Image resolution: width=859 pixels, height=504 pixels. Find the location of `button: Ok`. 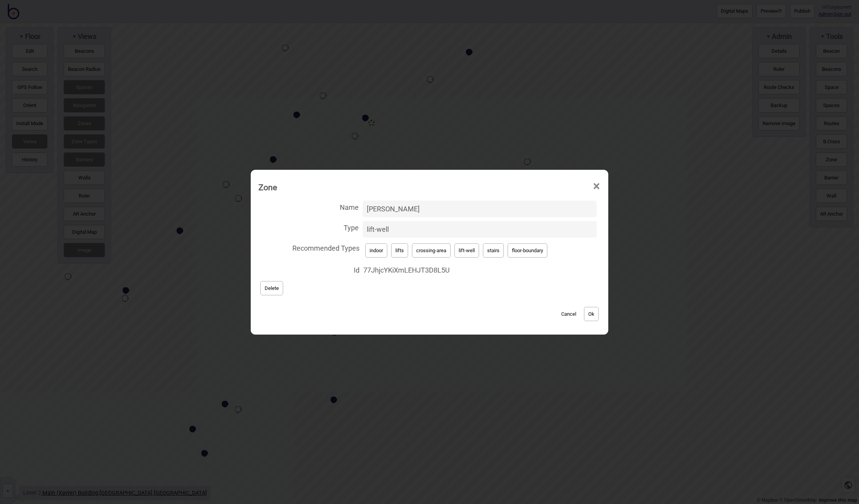

button: Ok is located at coordinates (591, 314).